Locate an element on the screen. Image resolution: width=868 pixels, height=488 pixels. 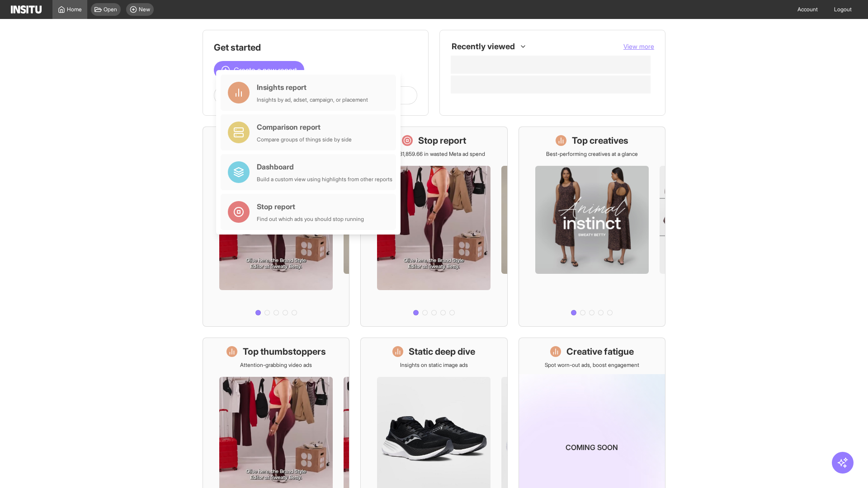
h1: Stop report is located at coordinates (442, 141).